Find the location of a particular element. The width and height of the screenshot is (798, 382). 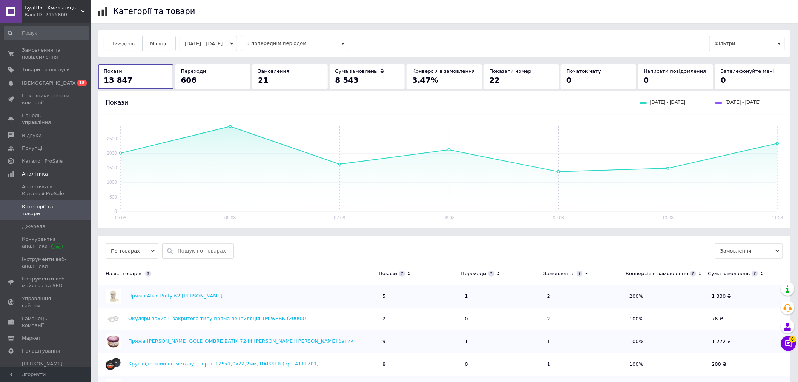

td: 5 is located at coordinates (420, 296).